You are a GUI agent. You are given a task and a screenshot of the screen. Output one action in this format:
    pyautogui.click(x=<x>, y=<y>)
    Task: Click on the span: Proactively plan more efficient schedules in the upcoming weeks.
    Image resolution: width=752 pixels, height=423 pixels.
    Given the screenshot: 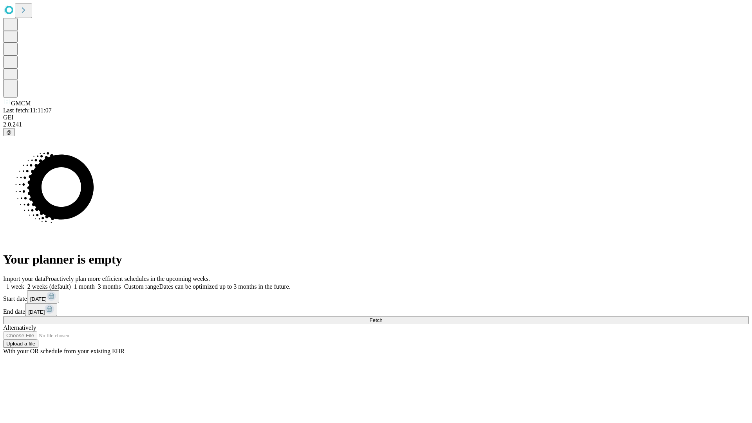 What is the action you would take?
    pyautogui.click(x=128, y=279)
    